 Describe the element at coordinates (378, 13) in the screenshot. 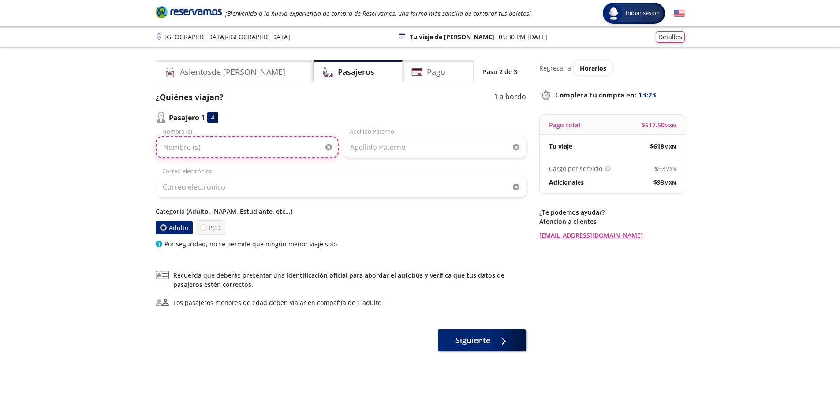

I see `em: ¡Bienvenido a la nueva experiencia de compra de Reservamos, una forma más sencilla de comprar tus...` at that location.